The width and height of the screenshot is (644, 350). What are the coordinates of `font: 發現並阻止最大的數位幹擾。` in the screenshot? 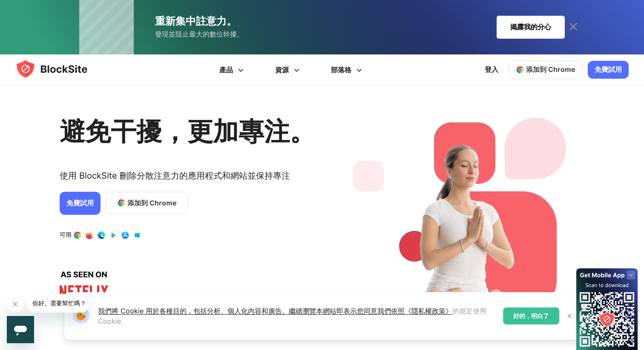 It's located at (199, 34).